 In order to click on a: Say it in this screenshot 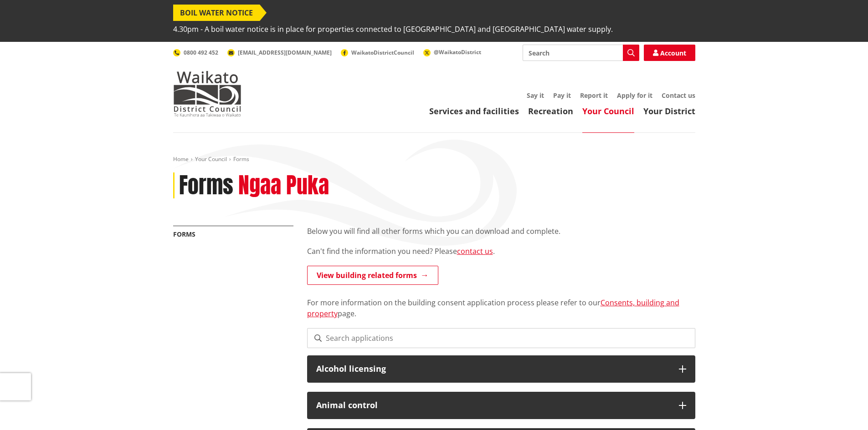, I will do `click(536, 95)`.